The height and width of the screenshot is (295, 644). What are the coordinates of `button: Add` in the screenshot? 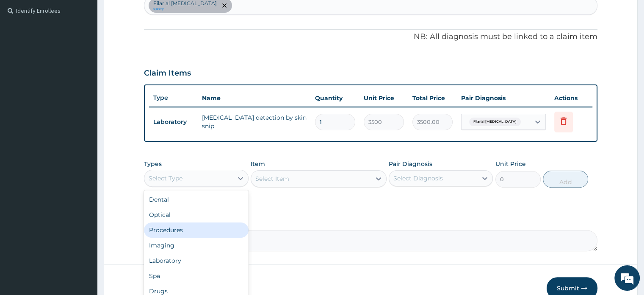 It's located at (565, 179).